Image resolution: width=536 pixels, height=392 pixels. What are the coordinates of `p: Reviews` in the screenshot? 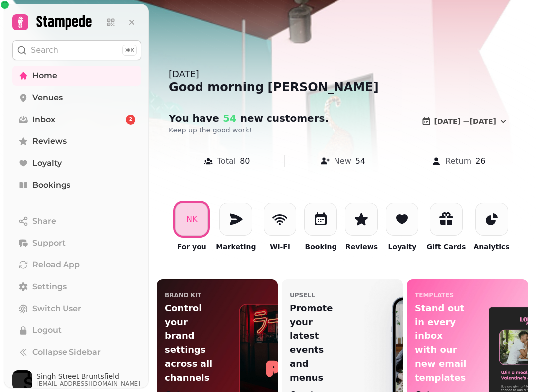 It's located at (362, 247).